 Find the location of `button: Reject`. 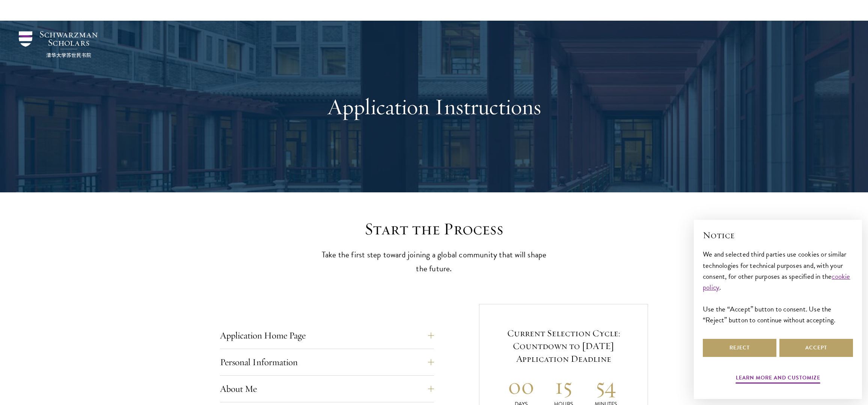

button: Reject is located at coordinates (740, 348).